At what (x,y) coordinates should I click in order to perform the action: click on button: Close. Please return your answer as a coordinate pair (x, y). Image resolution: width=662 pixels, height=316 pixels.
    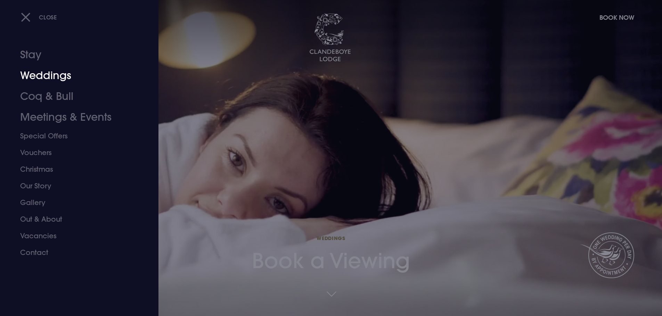
    Looking at the image, I should click on (39, 17).